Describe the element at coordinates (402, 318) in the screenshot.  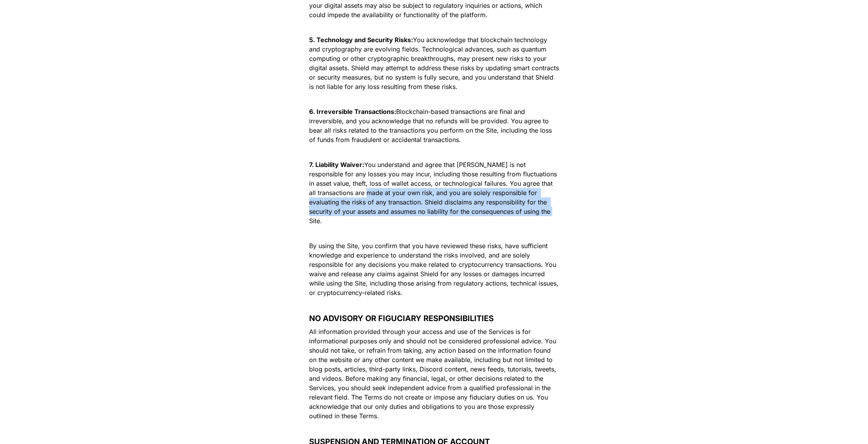
I see `strong: NO ADVISORY OR FIGUCIARY RESPONSIBILITIES` at that location.